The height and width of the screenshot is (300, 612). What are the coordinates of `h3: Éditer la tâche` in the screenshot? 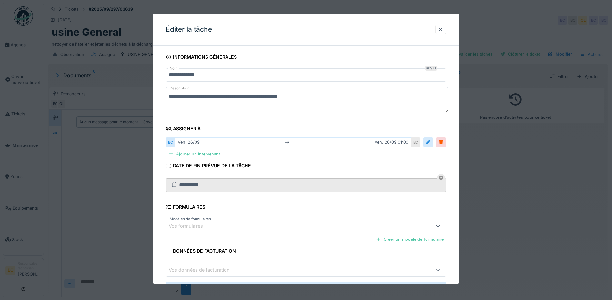 It's located at (189, 29).